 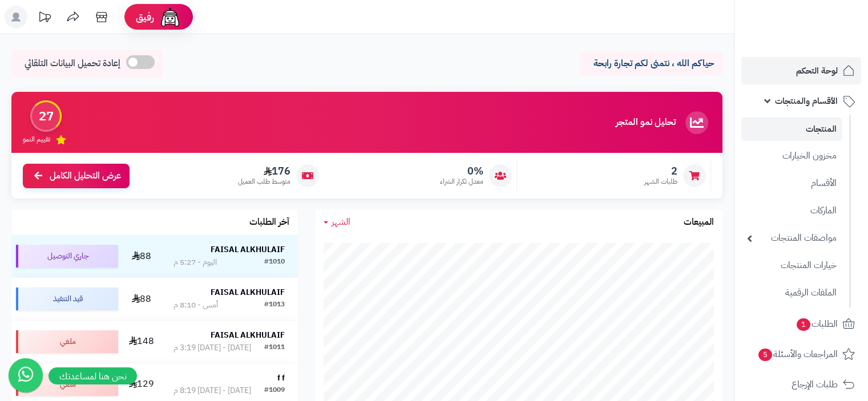 I want to click on a: الملفات الرقمية, so click(x=791, y=293).